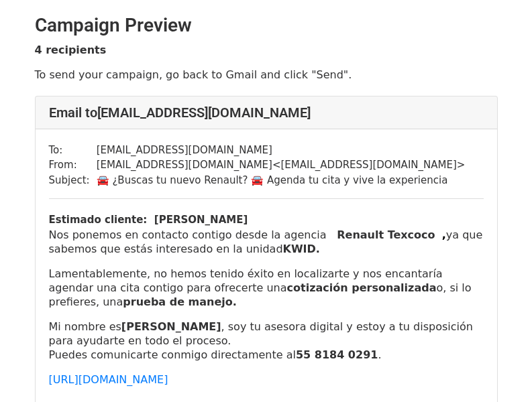 The width and height of the screenshot is (532, 402). Describe the element at coordinates (266, 75) in the screenshot. I see `p: To send your campaign, go back to Gmail and click "Send".` at that location.